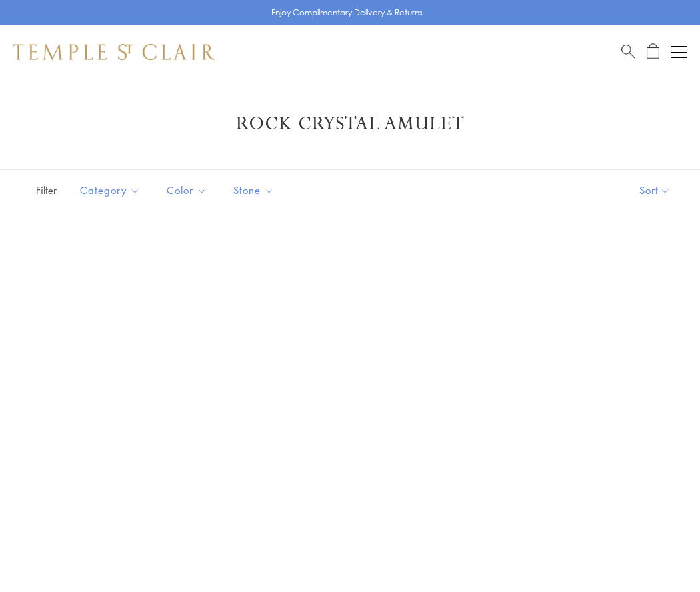 This screenshot has height=592, width=700. Describe the element at coordinates (679, 52) in the screenshot. I see `button: Open navigation` at that location.